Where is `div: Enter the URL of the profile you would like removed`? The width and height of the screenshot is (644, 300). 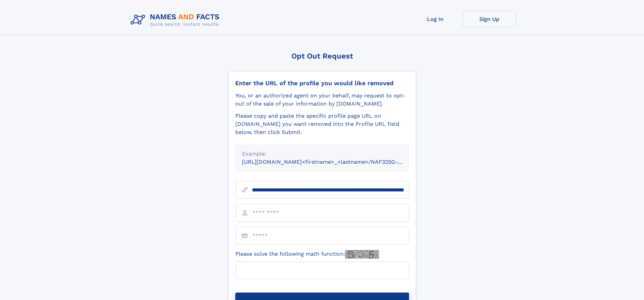
div: Enter the URL of the profile you would like removed is located at coordinates (322, 83).